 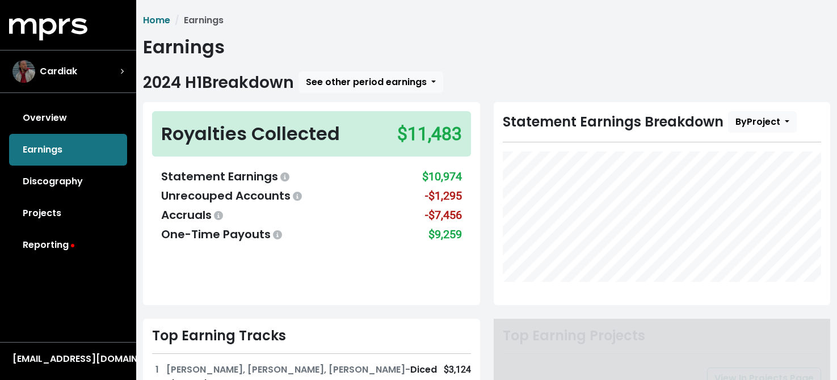 What do you see at coordinates (250, 134) in the screenshot?
I see `div: Royalties Collected` at bounding box center [250, 134].